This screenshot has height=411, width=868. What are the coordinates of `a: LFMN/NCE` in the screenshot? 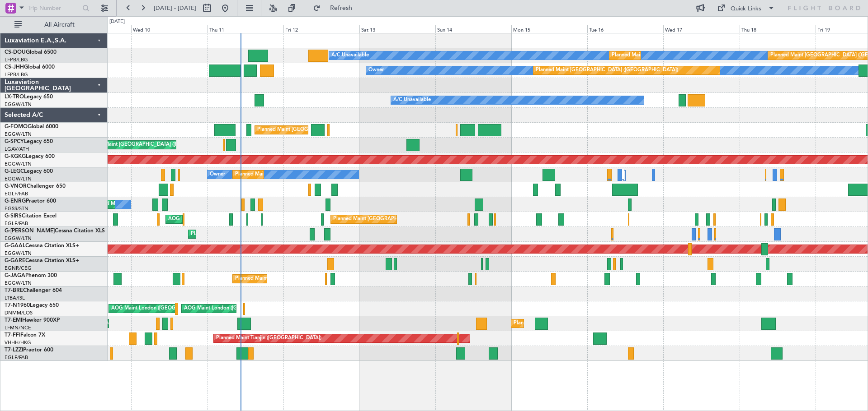 It's located at (18, 328).